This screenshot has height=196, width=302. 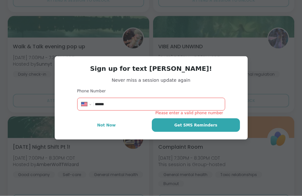 What do you see at coordinates (107, 125) in the screenshot?
I see `button: Not Now` at bounding box center [107, 125].